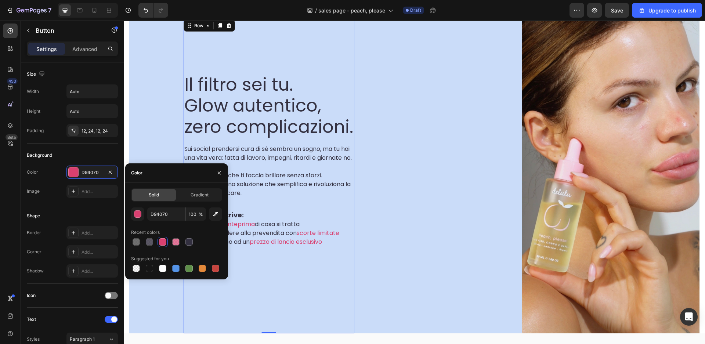 The image size is (705, 344). What do you see at coordinates (145, 213) in the screenshot?
I see `p: ✨ Potrà accedere alla prevendita con` at bounding box center [145, 213].